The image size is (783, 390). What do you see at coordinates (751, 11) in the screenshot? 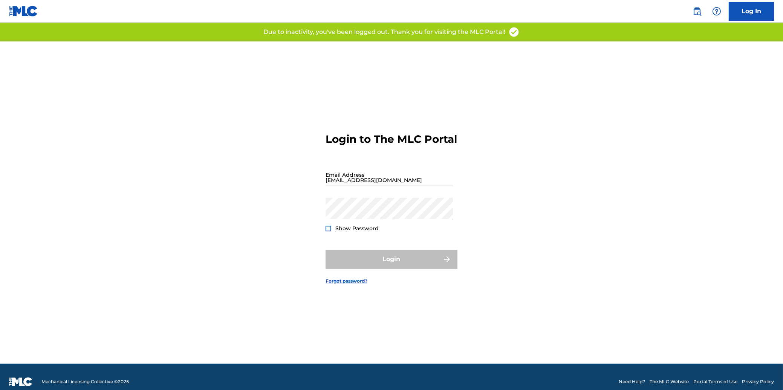
I see `a: Log In` at bounding box center [751, 11].